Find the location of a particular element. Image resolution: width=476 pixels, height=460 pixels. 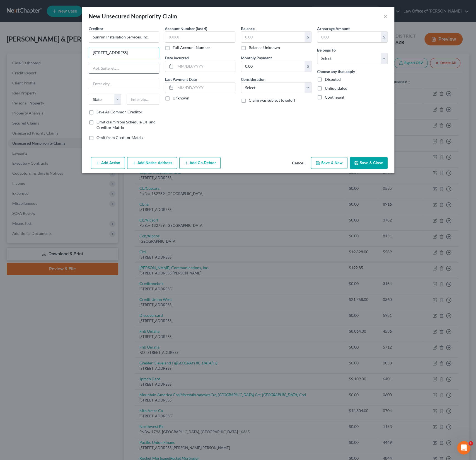

button: Add Action is located at coordinates (108, 163).